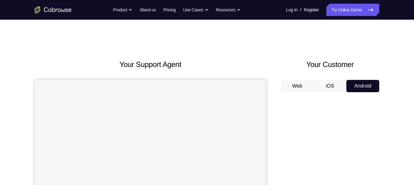  What do you see at coordinates (292, 10) in the screenshot?
I see `a: Log In` at bounding box center [292, 10].